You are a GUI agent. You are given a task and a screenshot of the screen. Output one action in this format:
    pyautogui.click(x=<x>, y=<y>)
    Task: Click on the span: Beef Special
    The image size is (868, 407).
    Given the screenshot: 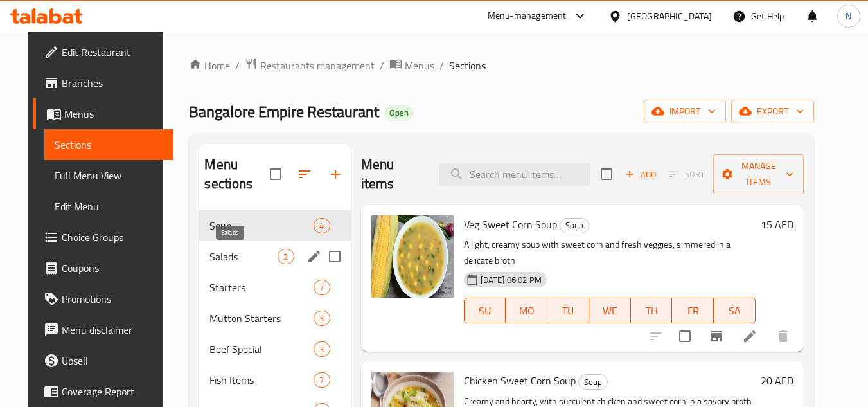 What is the action you would take?
    pyautogui.click(x=262, y=349)
    